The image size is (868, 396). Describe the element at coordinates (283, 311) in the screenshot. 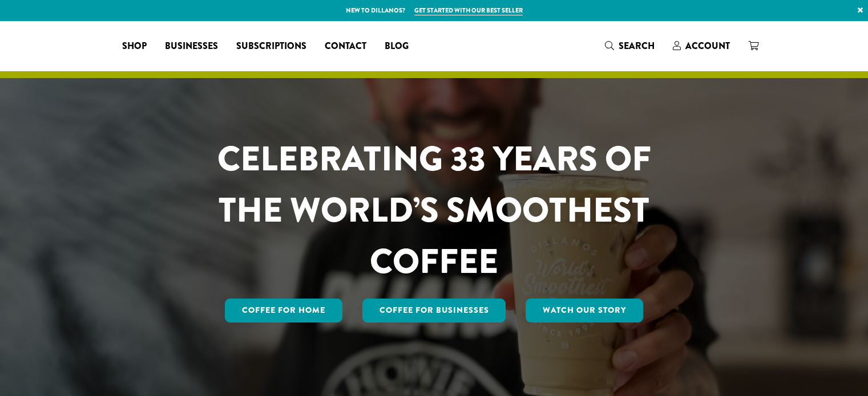

I see `a: Coffee for Home` at that location.